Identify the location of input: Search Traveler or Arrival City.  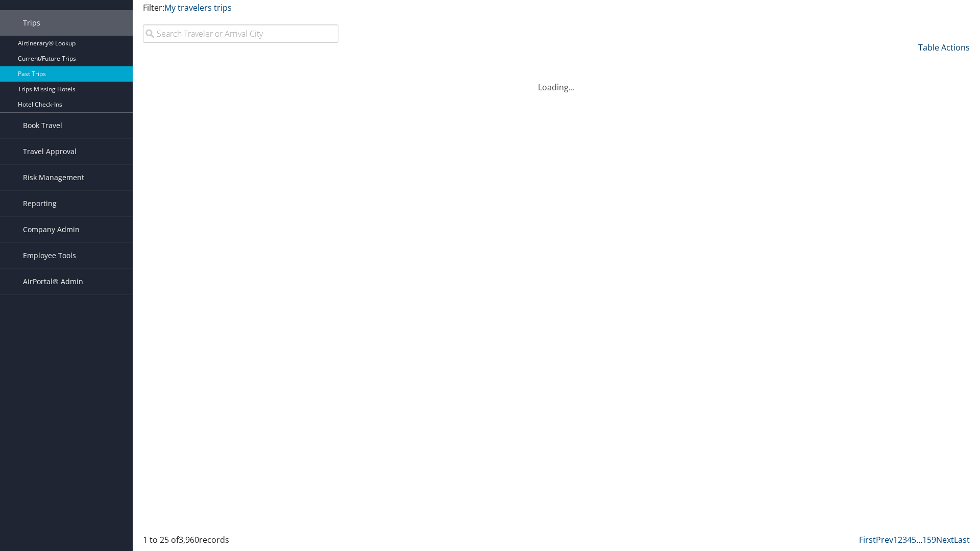
(241, 33).